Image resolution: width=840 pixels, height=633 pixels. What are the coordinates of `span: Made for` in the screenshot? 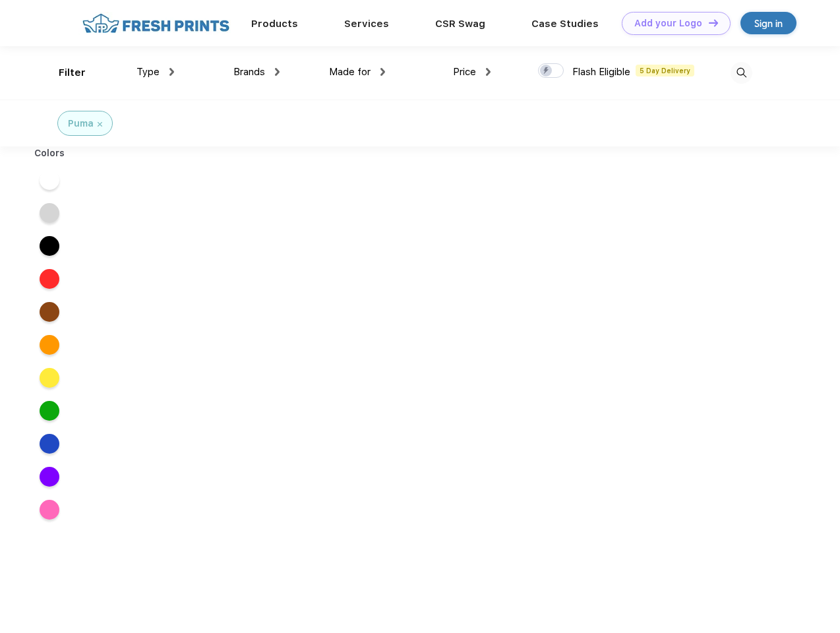 It's located at (350, 71).